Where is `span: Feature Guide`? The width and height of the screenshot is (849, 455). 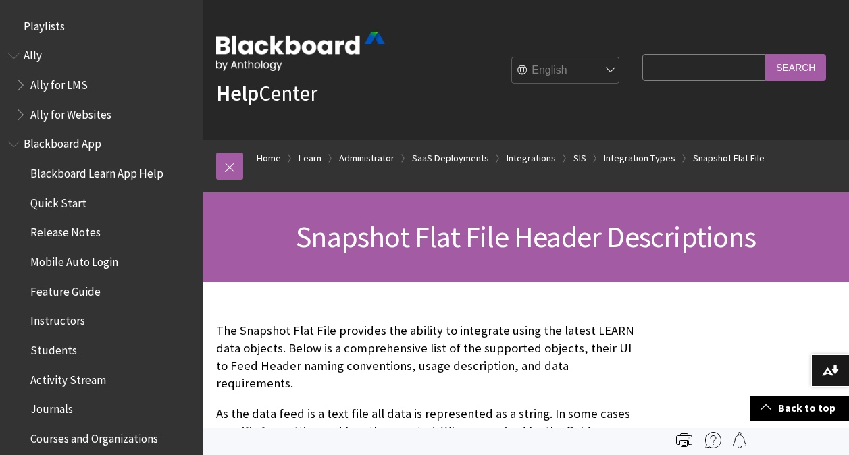 span: Feature Guide is located at coordinates (66, 289).